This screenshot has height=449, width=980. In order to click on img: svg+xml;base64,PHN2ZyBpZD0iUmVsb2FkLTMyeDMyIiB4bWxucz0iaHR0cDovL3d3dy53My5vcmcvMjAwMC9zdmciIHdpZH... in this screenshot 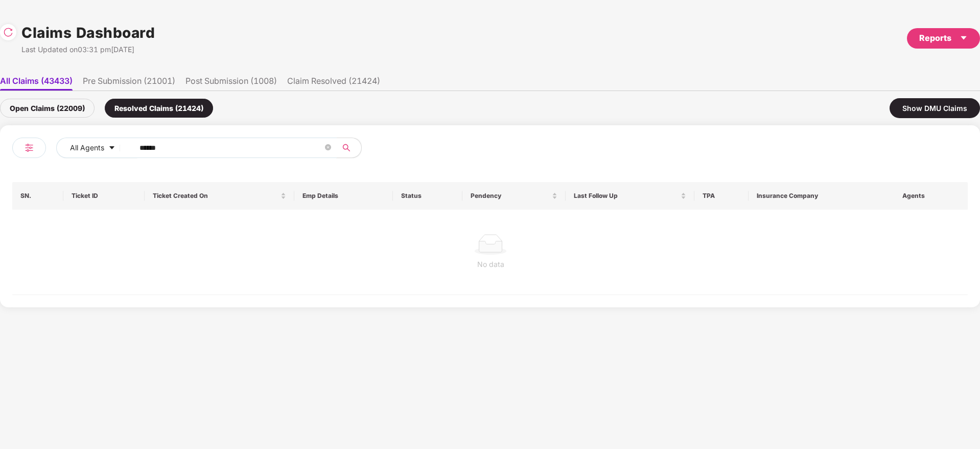, I will do `click(8, 32)`.